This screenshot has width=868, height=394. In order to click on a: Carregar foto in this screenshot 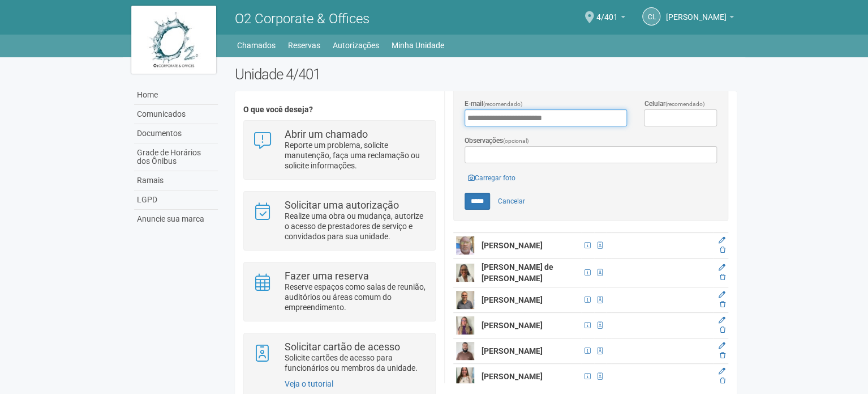, I will do `click(492, 178)`.